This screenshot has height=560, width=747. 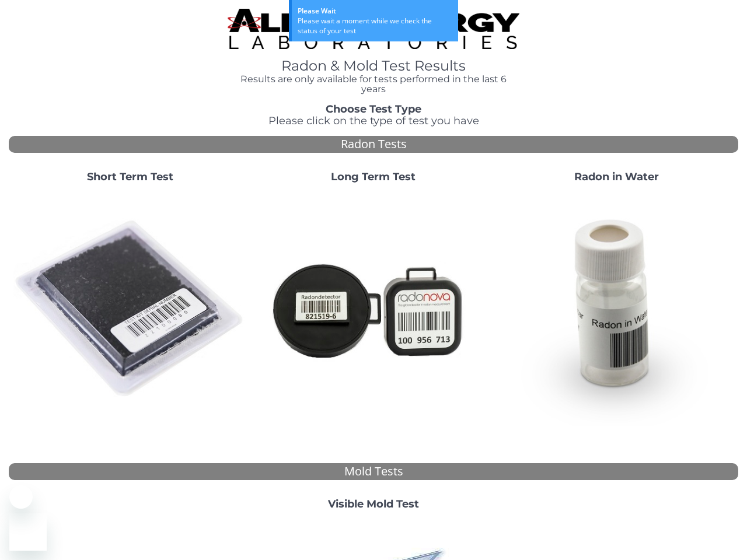 What do you see at coordinates (374, 309) in the screenshot?
I see `img: Radtrak2vsRadtrak3.jpg` at bounding box center [374, 309].